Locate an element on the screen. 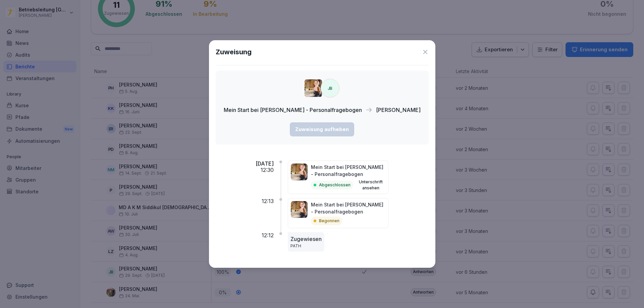 Image resolution: width=644 pixels, height=308 pixels. button: Zuweisung aufheben is located at coordinates (322, 129).